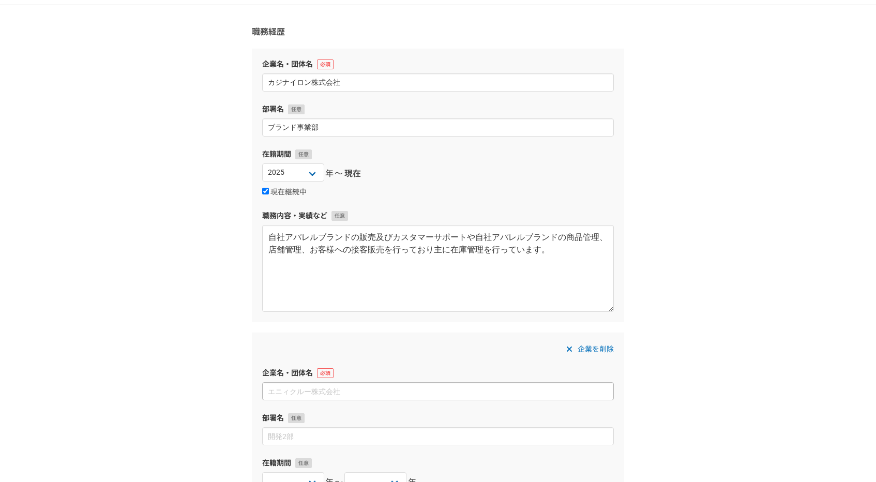  I want to click on label: 現在継続中, so click(285, 192).